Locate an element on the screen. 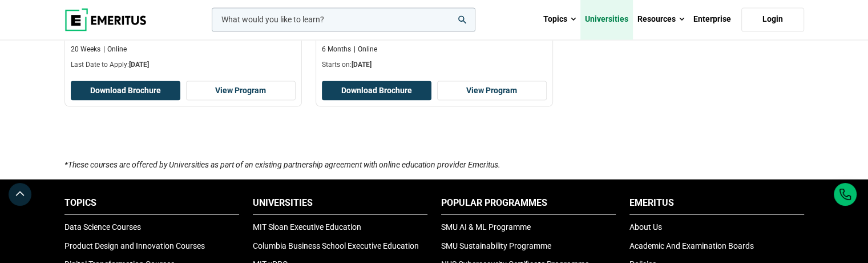 The height and width of the screenshot is (263, 868). a: MIT Sloan Executive Education is located at coordinates (307, 226).